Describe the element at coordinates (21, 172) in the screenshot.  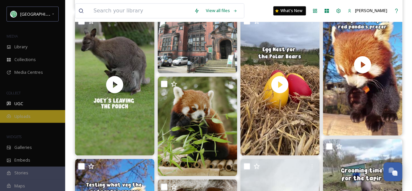
I see `span: Stories` at that location.